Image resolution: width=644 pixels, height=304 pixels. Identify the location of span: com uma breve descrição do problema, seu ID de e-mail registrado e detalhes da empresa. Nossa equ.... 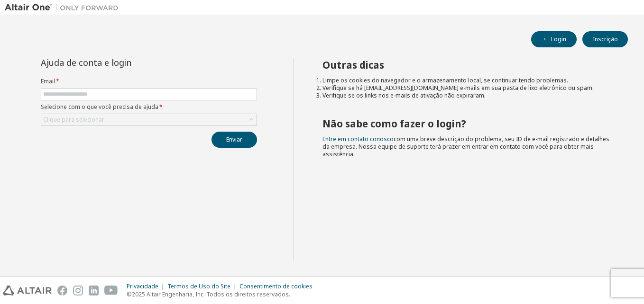
(466, 147).